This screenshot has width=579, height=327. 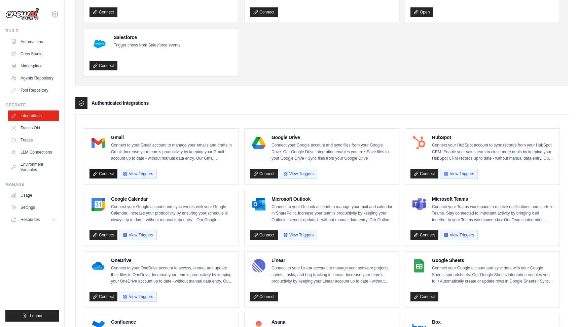 I want to click on img: Linear Logo, so click(x=259, y=266).